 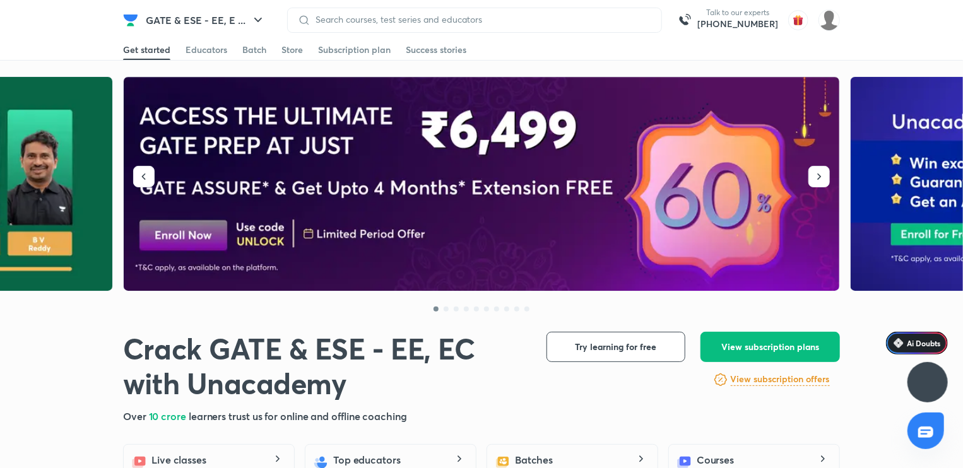 I want to click on button: View subscription plans, so click(x=770, y=347).